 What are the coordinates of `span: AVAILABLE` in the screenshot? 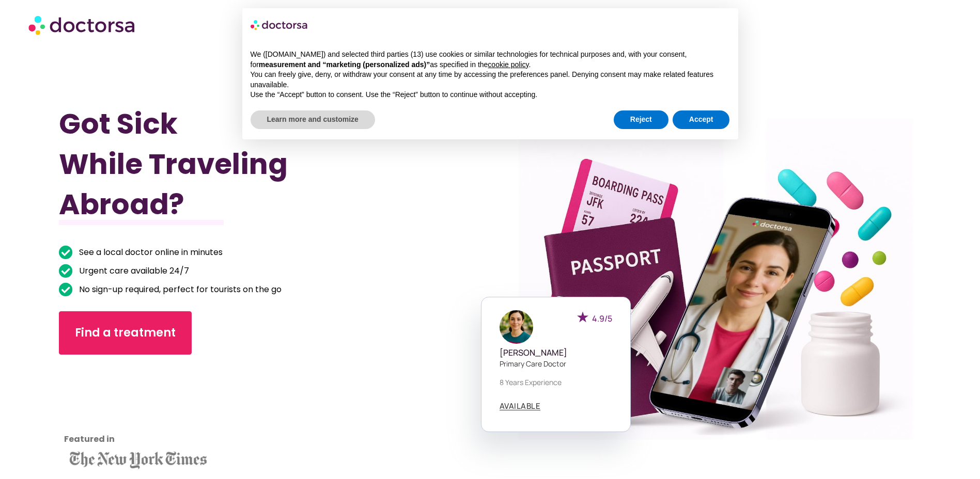 It's located at (520, 405).